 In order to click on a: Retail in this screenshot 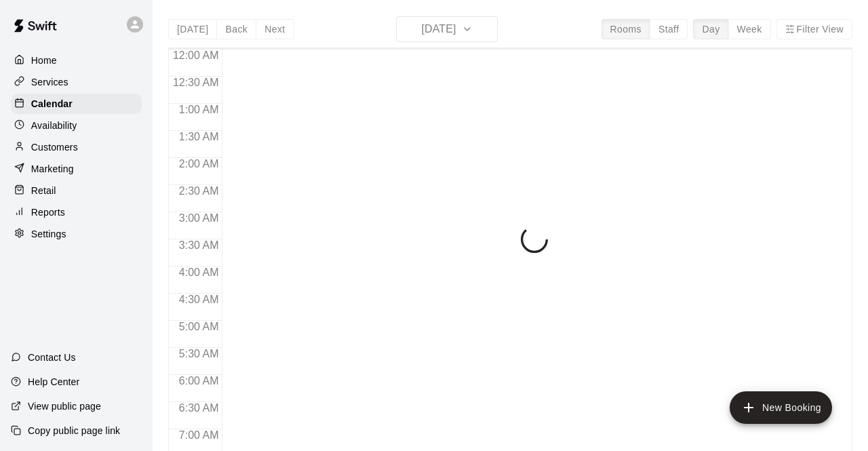, I will do `click(76, 191)`.